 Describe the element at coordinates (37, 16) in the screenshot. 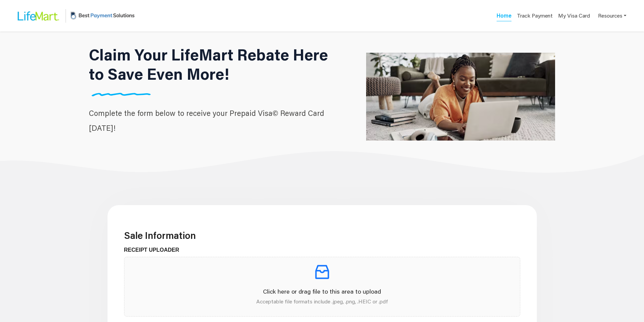

I see `img: LifeMart Logo` at that location.